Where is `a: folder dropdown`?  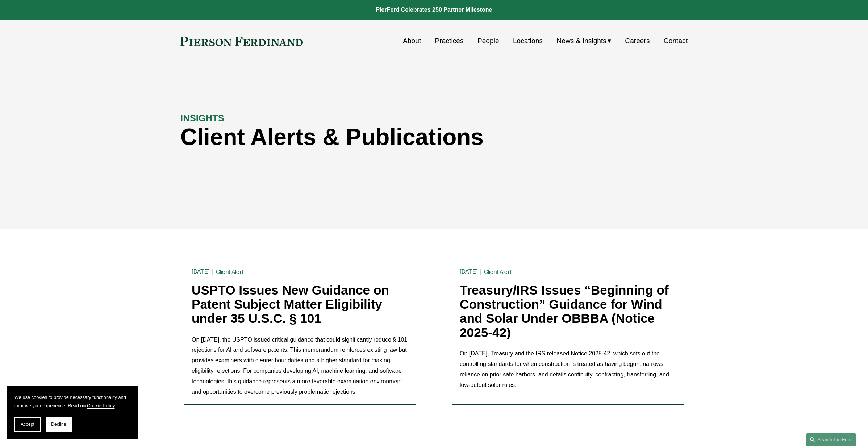
a: folder dropdown is located at coordinates (584, 41).